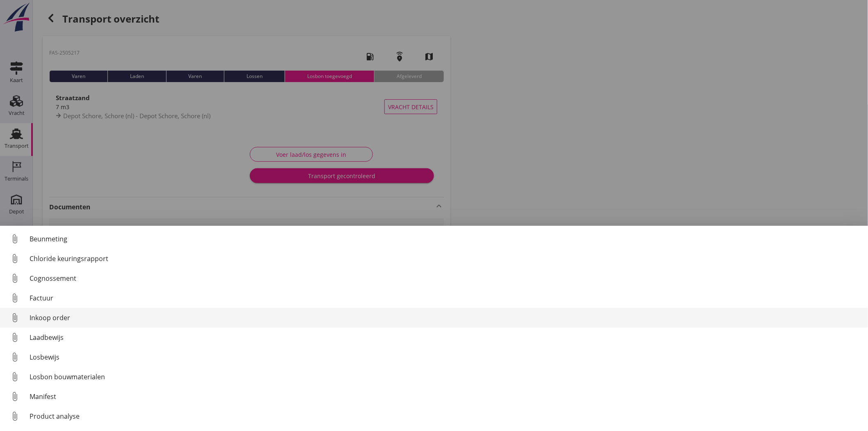 The height and width of the screenshot is (431, 868). Describe the element at coordinates (445, 377) in the screenshot. I see `div: Losbon bouwmaterialen` at that location.